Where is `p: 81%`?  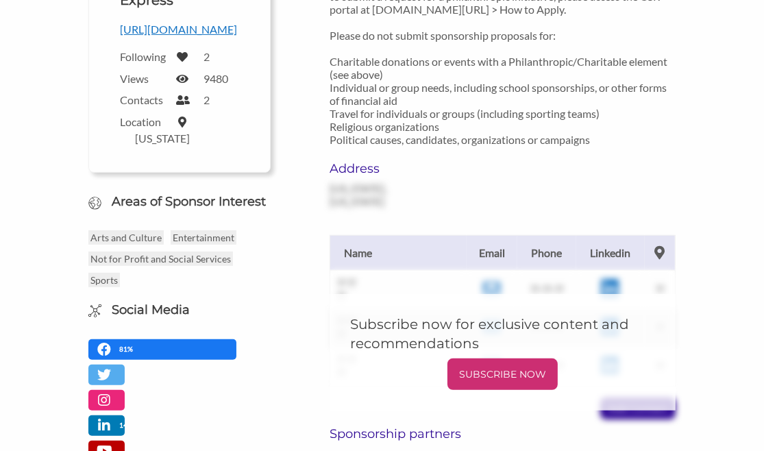 p: 81% is located at coordinates (127, 349).